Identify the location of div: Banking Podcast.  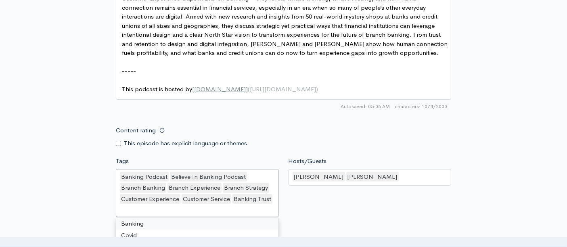
(144, 177).